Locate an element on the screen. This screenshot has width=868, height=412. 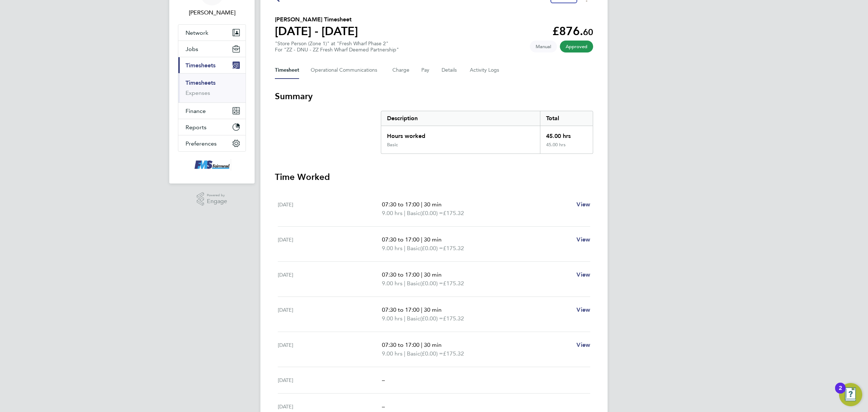
span: Preferences is located at coordinates (201, 143).